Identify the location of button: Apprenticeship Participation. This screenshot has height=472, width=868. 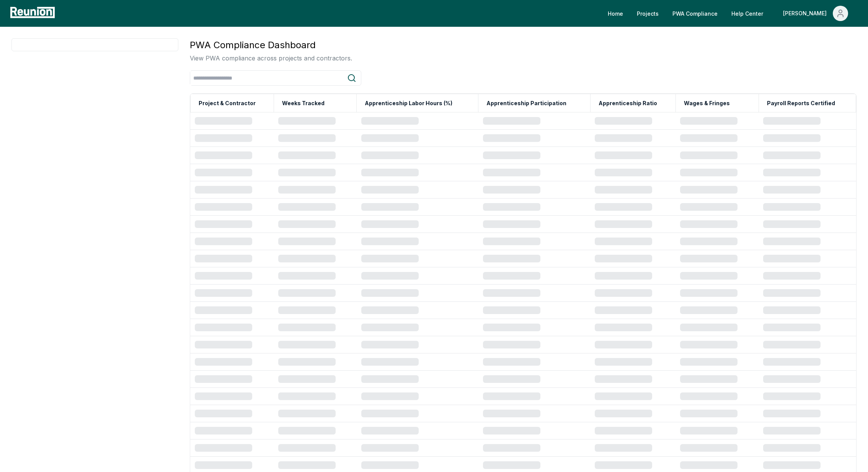
(526, 103).